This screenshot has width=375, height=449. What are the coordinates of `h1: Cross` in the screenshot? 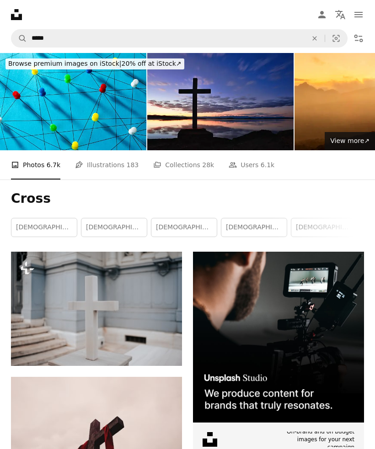 It's located at (187, 199).